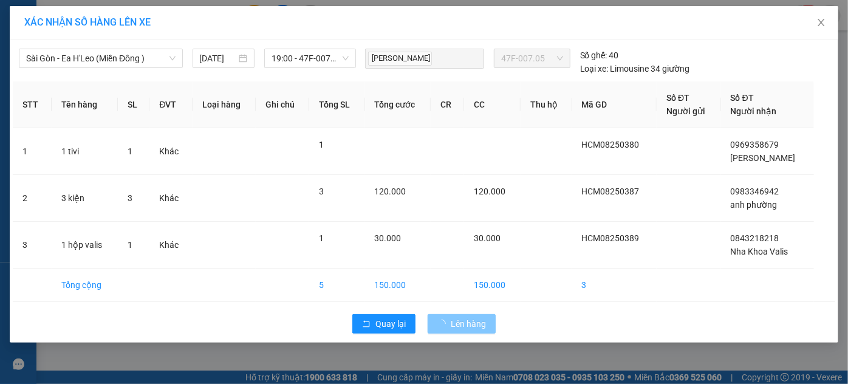 The width and height of the screenshot is (848, 384). Describe the element at coordinates (32, 104) in the screenshot. I see `th: STT` at that location.